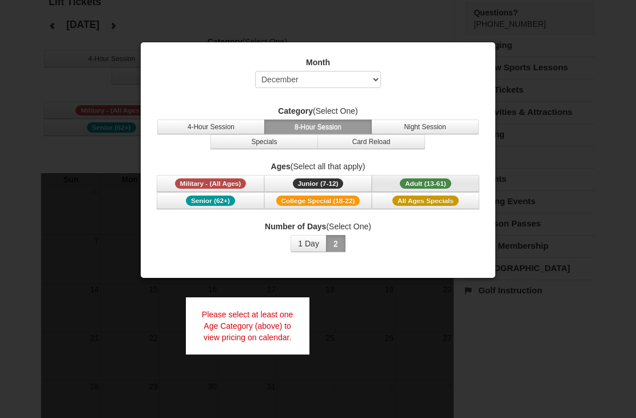  What do you see at coordinates (248, 326) in the screenshot?
I see `div: Please select at least one Age Category (above) to view pricing on calendar.` at bounding box center [248, 326].